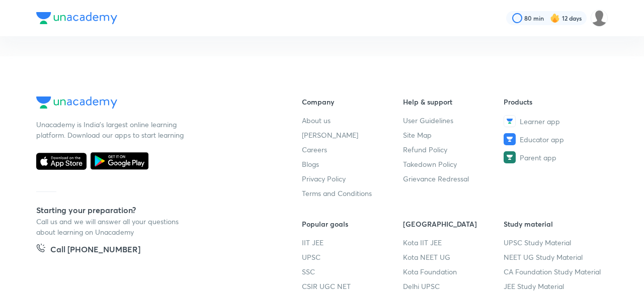  Describe the element at coordinates (555, 18) in the screenshot. I see `img: streak` at that location.